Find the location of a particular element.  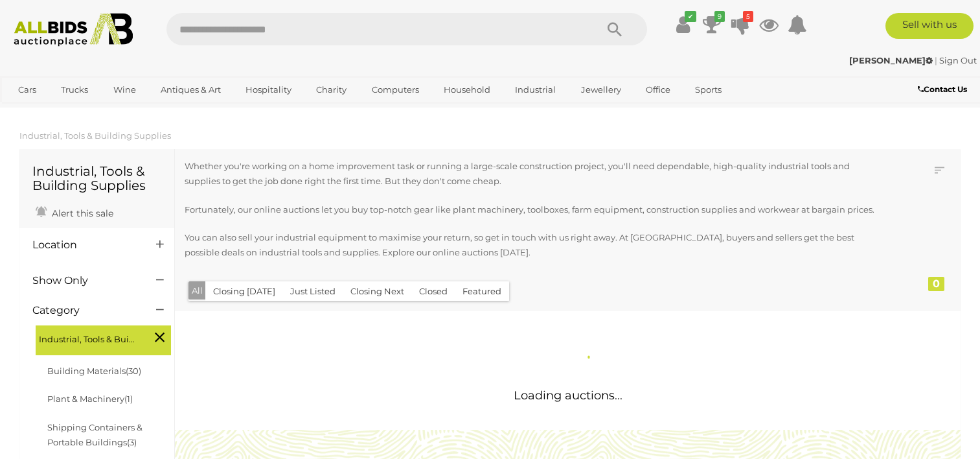

span: (1) is located at coordinates (128, 399).